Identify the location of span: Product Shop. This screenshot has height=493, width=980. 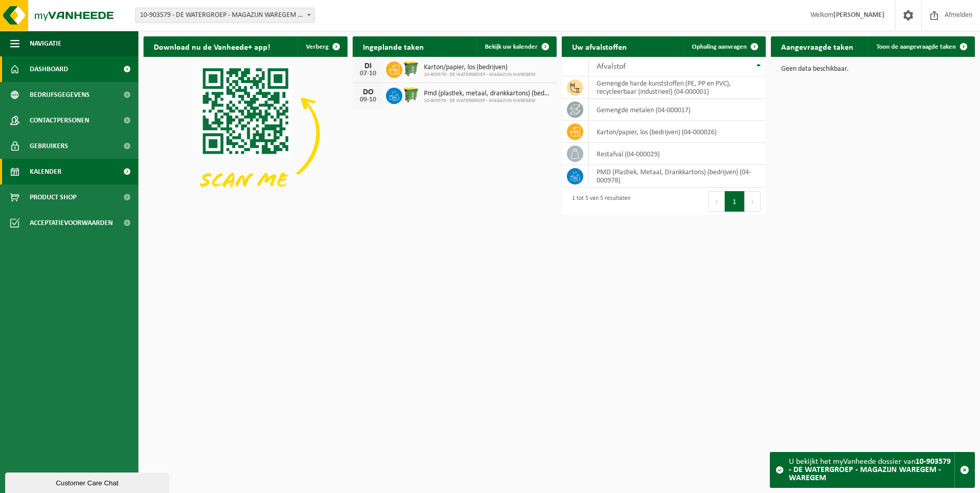
(52, 197).